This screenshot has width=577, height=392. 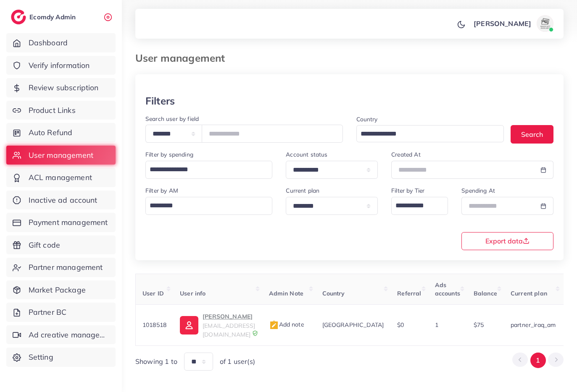 What do you see at coordinates (532, 325) in the screenshot?
I see `span: partner_iraq_am` at bounding box center [532, 325].